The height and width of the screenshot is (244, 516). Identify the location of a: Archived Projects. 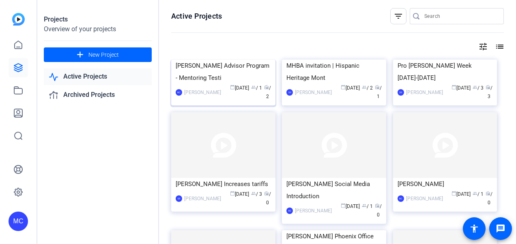
(98, 95).